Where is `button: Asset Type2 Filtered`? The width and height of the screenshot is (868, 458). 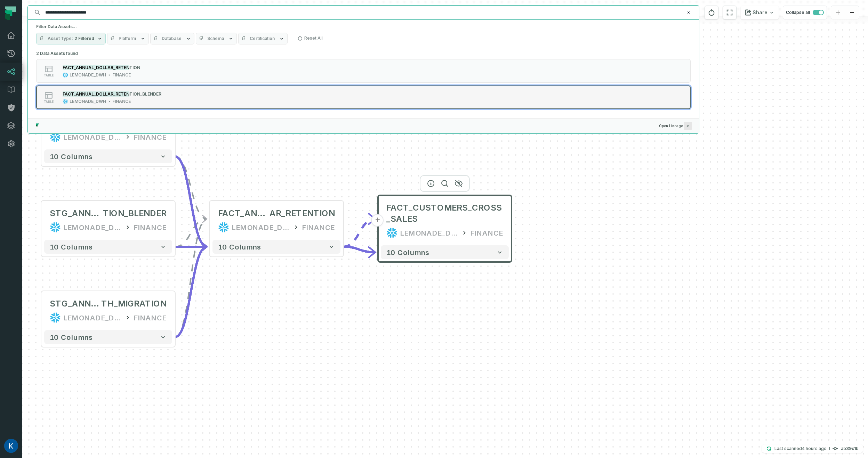 button: Asset Type2 Filtered is located at coordinates (71, 39).